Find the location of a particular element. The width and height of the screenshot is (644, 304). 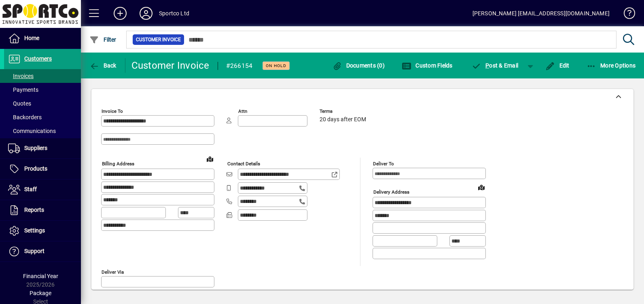

a: Quotes is located at coordinates (42, 104).